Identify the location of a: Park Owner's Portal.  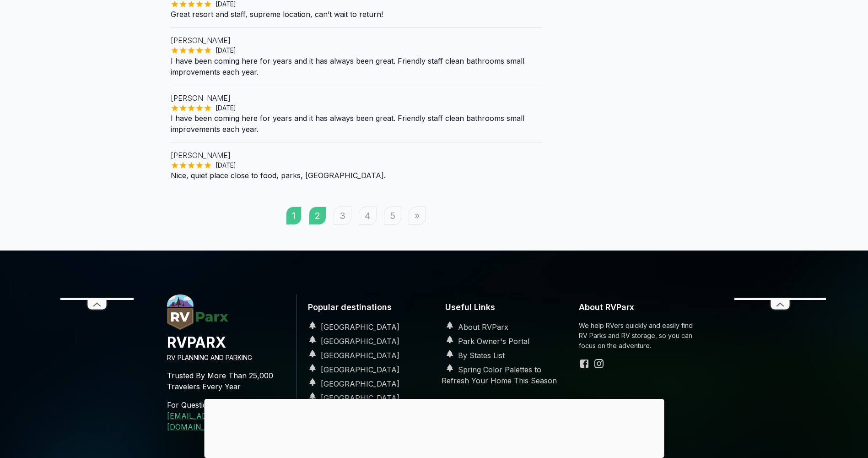
(486, 341).